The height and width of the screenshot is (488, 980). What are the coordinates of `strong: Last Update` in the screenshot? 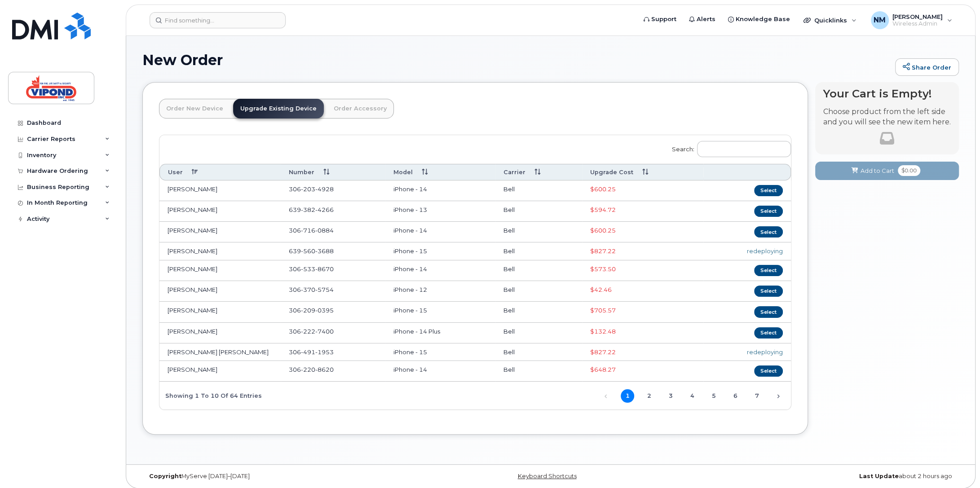 It's located at (878, 476).